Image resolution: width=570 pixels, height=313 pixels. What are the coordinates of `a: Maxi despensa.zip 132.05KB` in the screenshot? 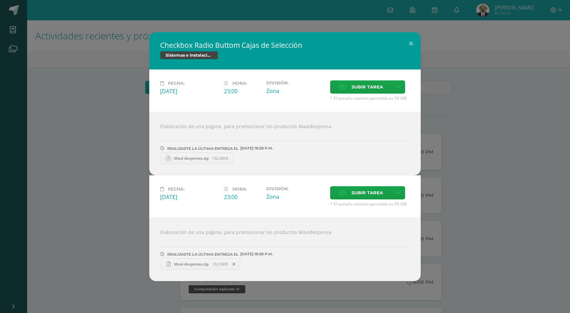 It's located at (200, 264).